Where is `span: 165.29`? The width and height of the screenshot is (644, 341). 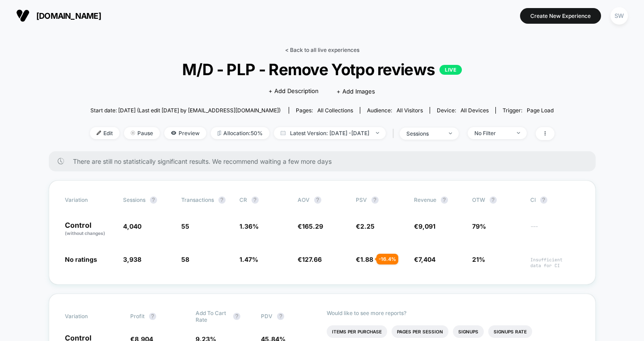
span: 165.29 is located at coordinates (313, 226).